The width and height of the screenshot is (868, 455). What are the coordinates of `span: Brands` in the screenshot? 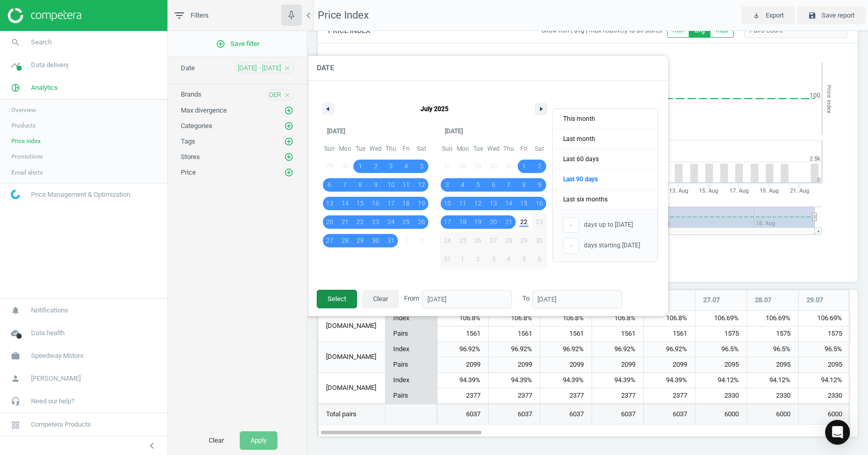 It's located at (191, 94).